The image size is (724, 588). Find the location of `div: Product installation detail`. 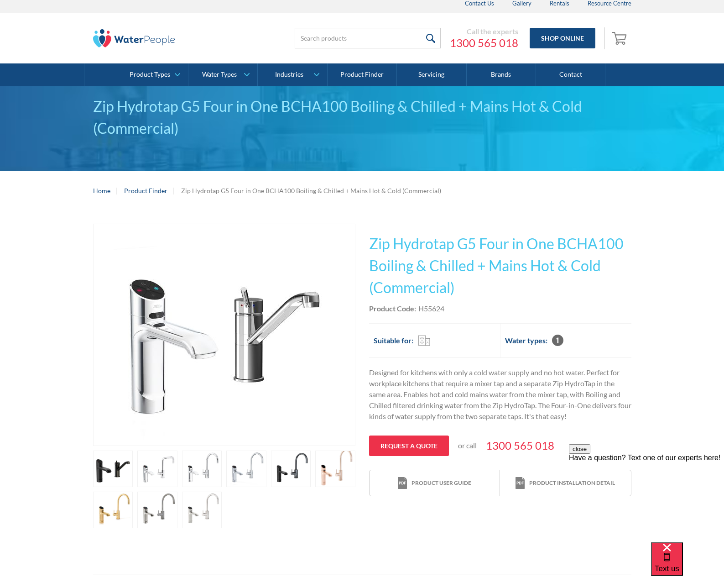

div: Product installation detail is located at coordinates (573, 483).